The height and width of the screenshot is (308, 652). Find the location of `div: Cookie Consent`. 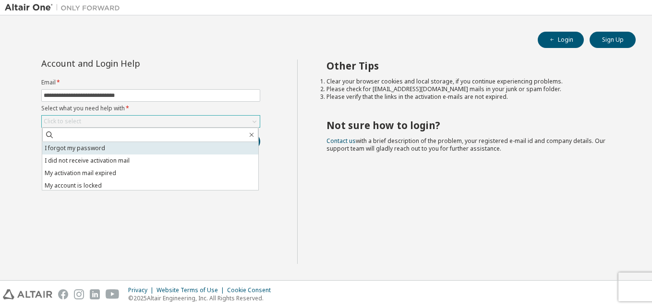

div: Cookie Consent is located at coordinates (252, 291).